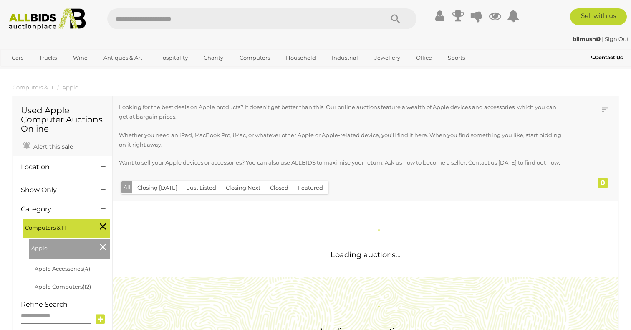  Describe the element at coordinates (48, 146) in the screenshot. I see `a: Alert this sale` at that location.